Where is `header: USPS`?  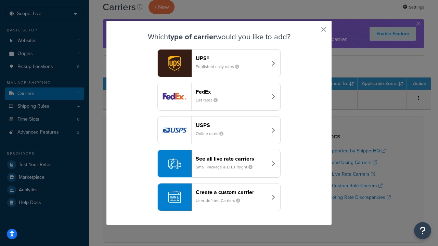 header: USPS is located at coordinates (231, 125).